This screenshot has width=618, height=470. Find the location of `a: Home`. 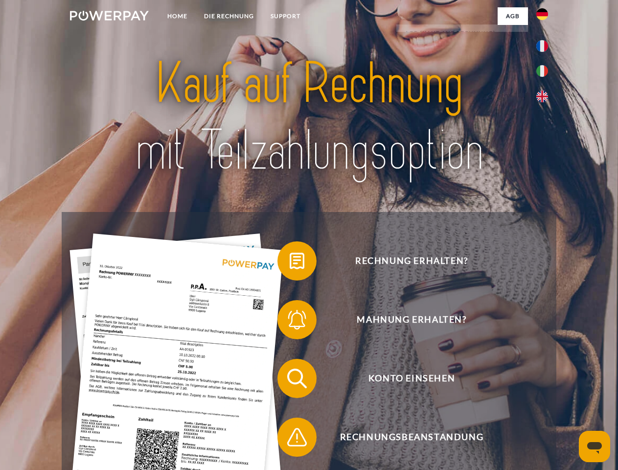

a: Home is located at coordinates (177, 16).